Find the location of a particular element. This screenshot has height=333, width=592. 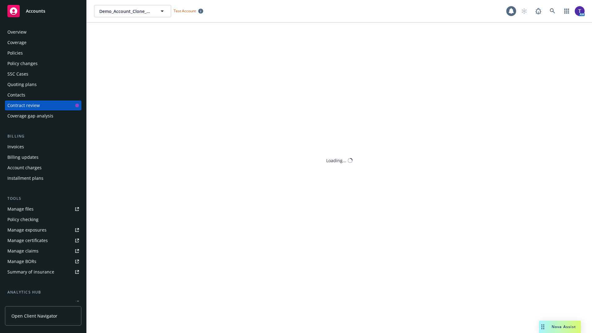

a: Contacts is located at coordinates (43, 95).